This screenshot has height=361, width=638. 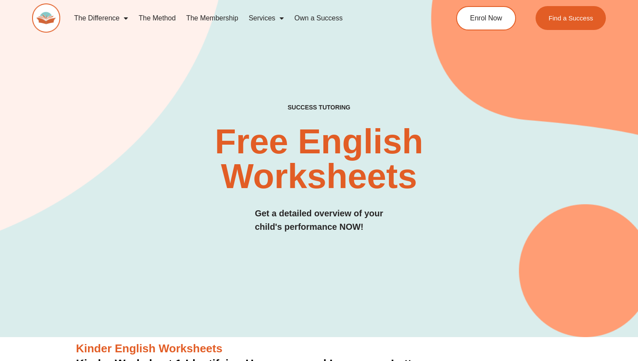 What do you see at coordinates (318, 18) in the screenshot?
I see `a: Own a Success` at bounding box center [318, 18].